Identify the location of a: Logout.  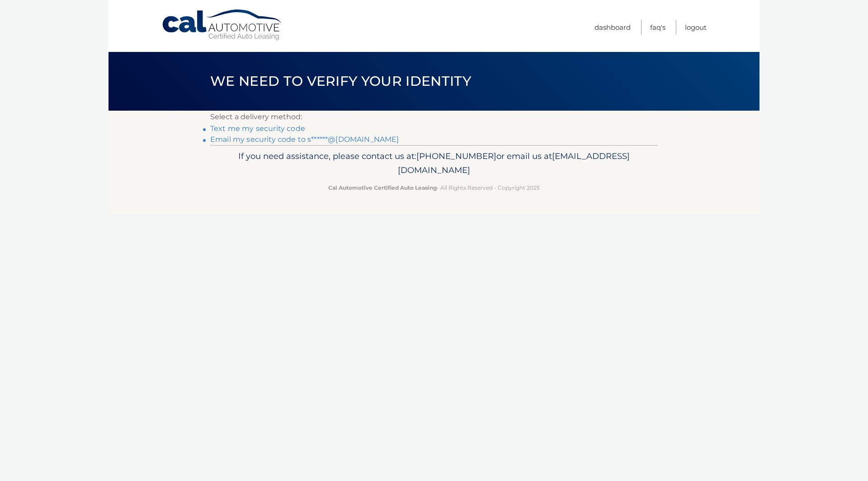
(696, 27).